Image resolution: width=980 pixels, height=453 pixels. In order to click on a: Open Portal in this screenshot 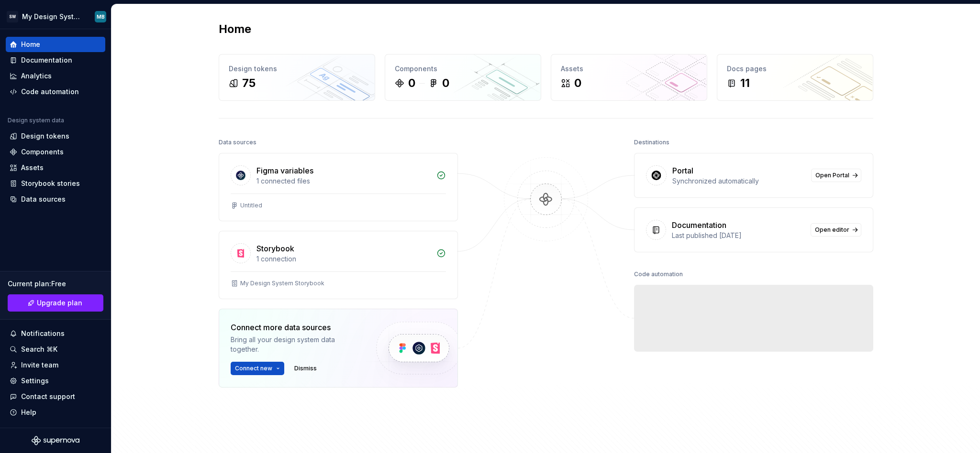, I will do `click(836, 175)`.